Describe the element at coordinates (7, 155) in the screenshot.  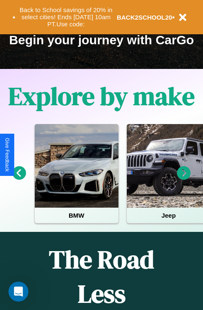
I see `div: Give Feedback` at that location.